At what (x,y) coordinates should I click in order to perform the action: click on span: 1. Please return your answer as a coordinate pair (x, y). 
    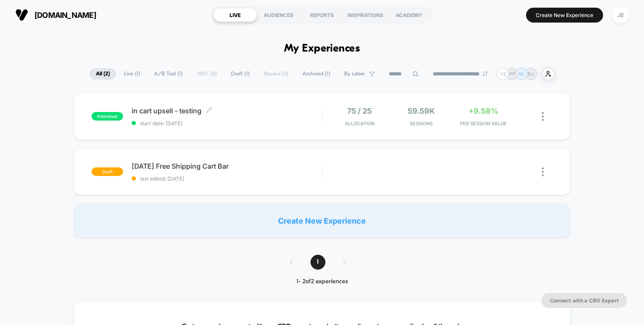
    Looking at the image, I should click on (318, 261).